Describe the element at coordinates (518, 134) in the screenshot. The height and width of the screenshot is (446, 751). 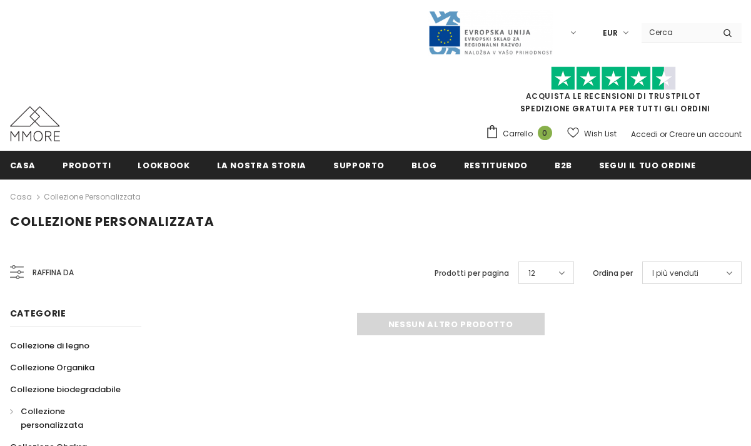
I see `span: Carrello` at that location.